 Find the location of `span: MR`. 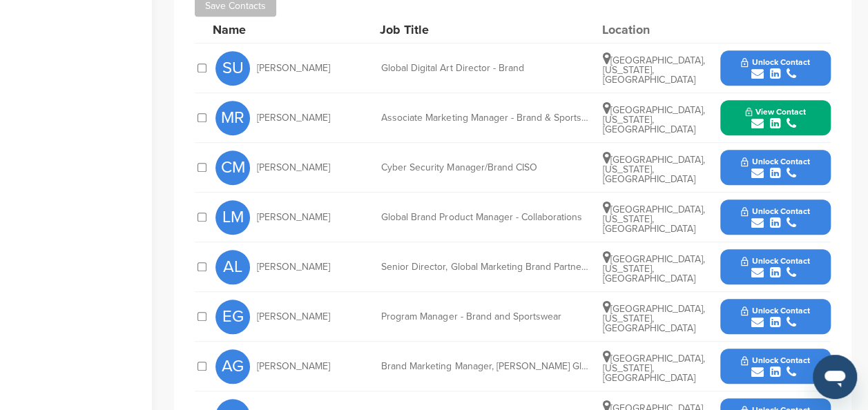

span: MR is located at coordinates (233, 118).